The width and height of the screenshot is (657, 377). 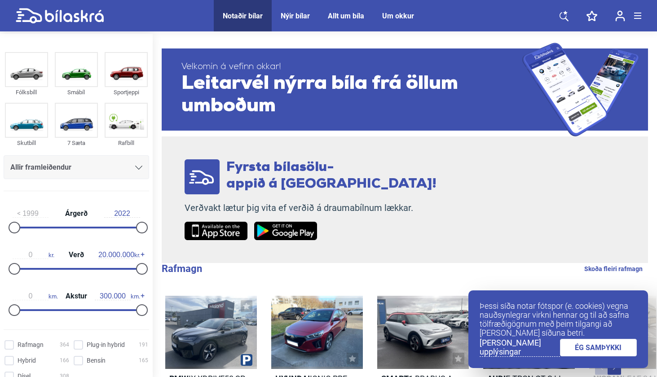 I want to click on span: 191, so click(x=143, y=345).